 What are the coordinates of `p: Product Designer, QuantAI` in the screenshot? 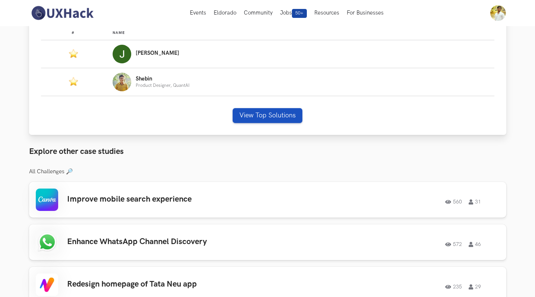 It's located at (163, 85).